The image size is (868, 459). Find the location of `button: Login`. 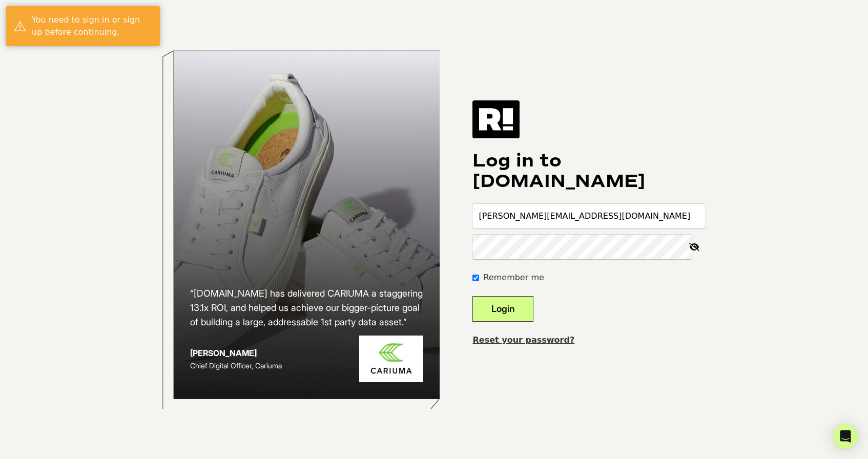

button: Login is located at coordinates (502, 309).